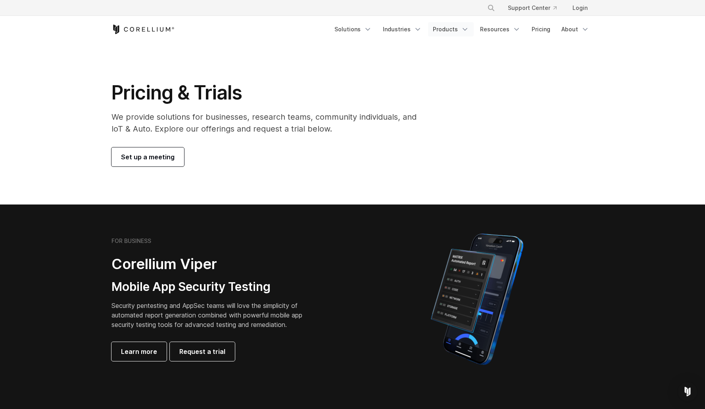 The height and width of the screenshot is (409, 705). I want to click on p: We provide solutions for businesses, research teams, community individuals, and IoT & Auto. Explo..., so click(269, 123).